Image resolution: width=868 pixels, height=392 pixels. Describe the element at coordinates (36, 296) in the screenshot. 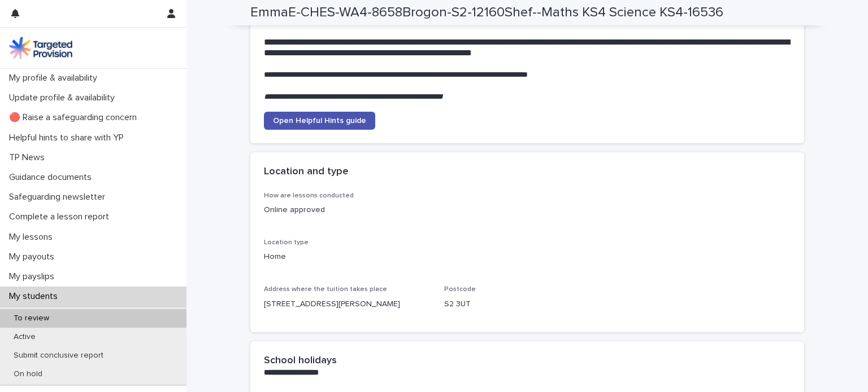

I see `p: My students` at that location.